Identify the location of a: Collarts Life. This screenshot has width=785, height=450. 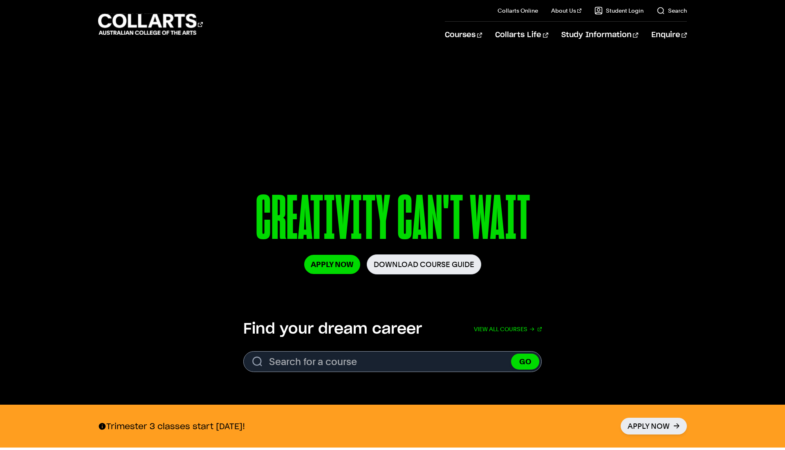
(521, 35).